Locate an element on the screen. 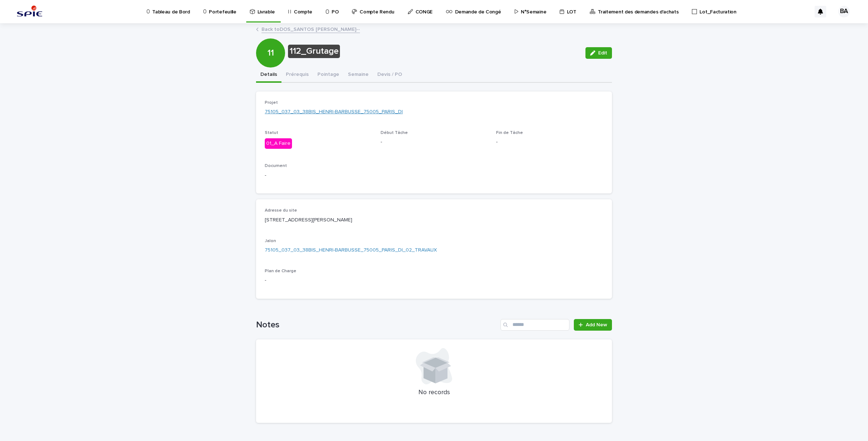 The image size is (868, 441). button: Edit is located at coordinates (599, 53).